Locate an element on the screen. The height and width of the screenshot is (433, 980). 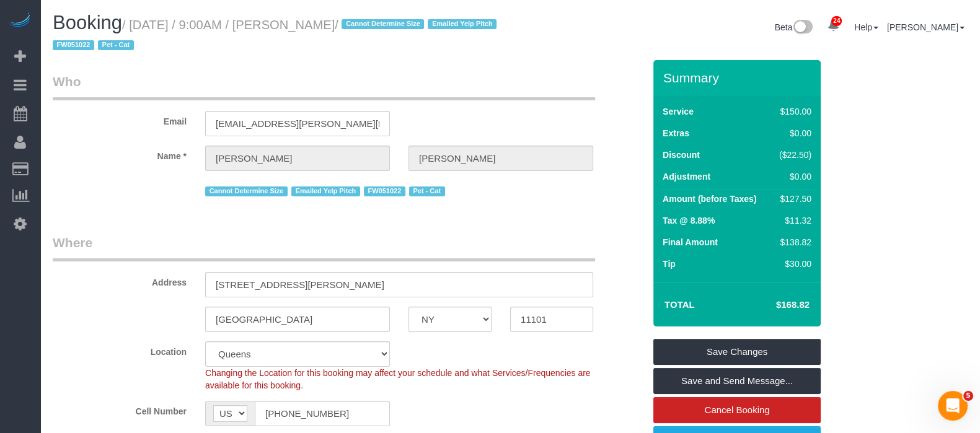
h4: $168.82 is located at coordinates (774, 305).